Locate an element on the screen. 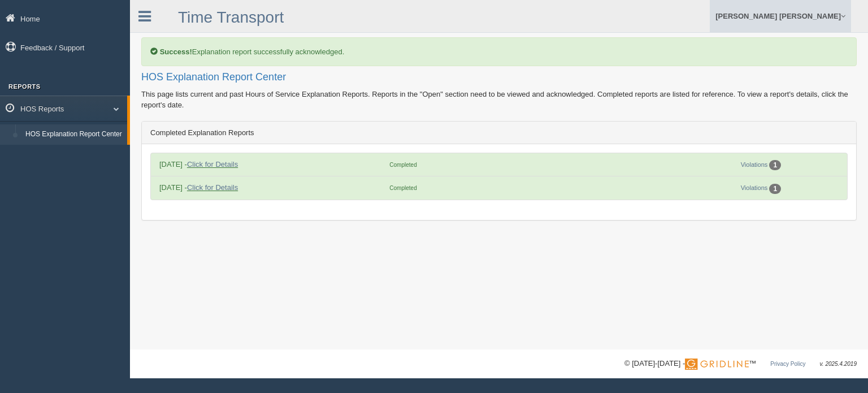  a: Time Transport is located at coordinates (231, 17).